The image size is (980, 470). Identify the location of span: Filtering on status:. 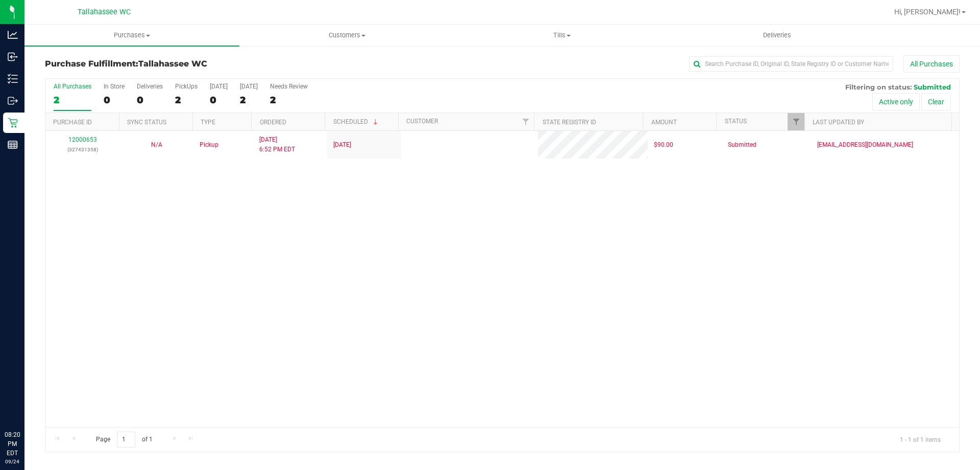
(879, 87).